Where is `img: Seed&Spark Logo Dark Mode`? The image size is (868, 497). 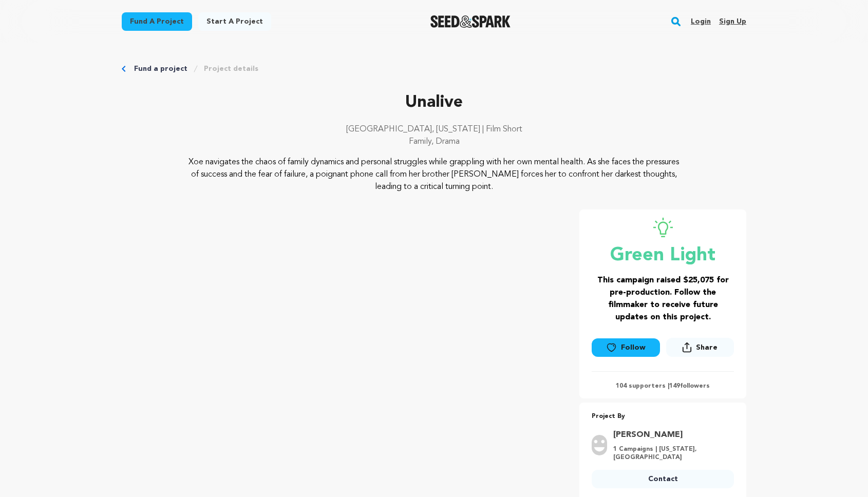 img: Seed&Spark Logo Dark Mode is located at coordinates (471, 21).